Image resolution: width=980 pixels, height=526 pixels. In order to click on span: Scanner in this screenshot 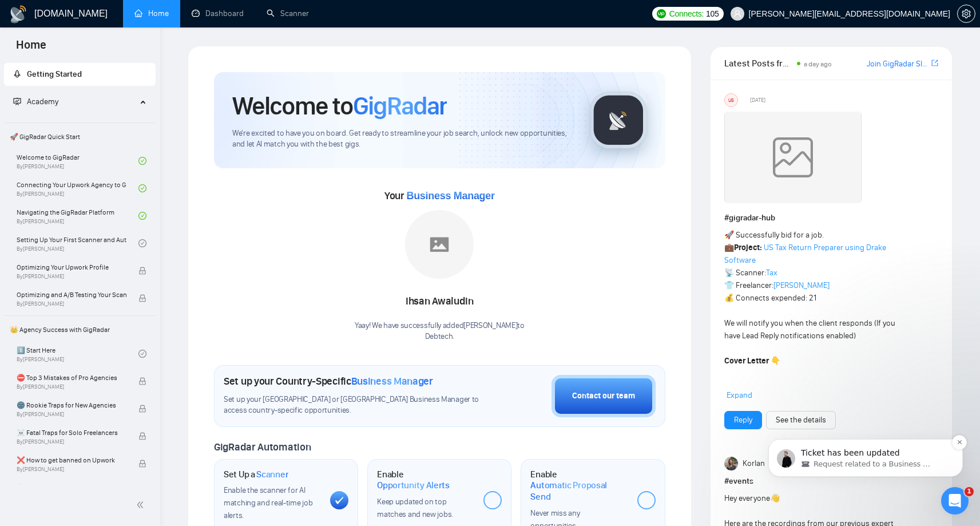, I will do `click(272, 474)`.